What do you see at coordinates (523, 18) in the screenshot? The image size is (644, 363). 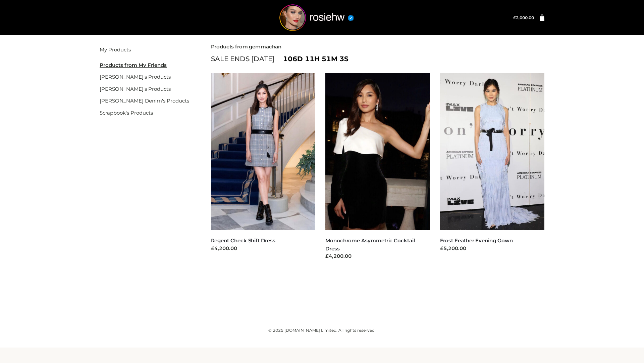 I see `a: £2,000.00` at bounding box center [523, 18].